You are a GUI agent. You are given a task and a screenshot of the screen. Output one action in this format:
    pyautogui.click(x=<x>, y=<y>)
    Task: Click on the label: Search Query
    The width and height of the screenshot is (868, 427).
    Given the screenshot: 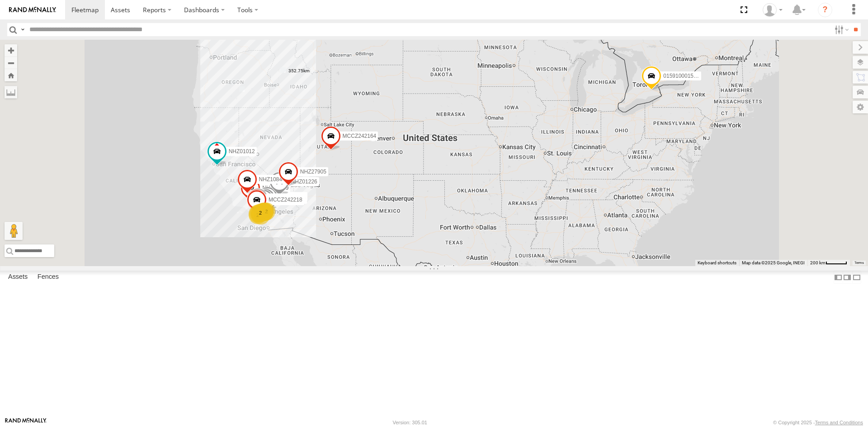 What is the action you would take?
    pyautogui.click(x=23, y=29)
    